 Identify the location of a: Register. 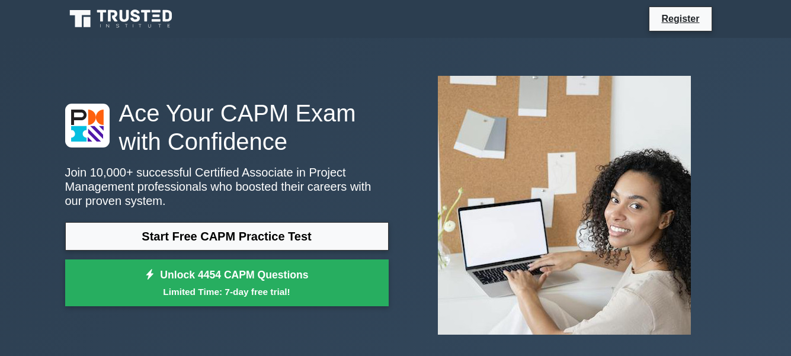
(680, 18).